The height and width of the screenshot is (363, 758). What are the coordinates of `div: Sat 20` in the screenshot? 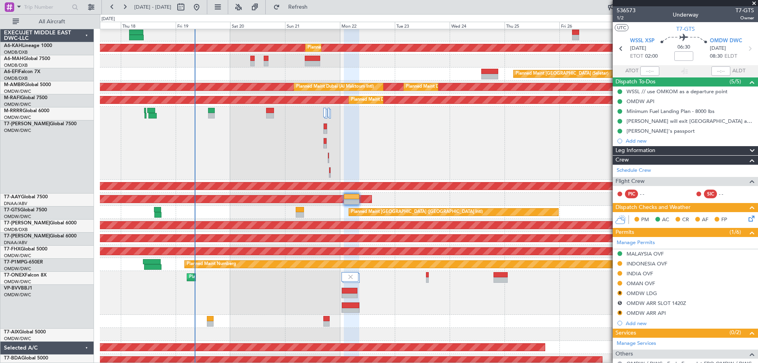 It's located at (257, 25).